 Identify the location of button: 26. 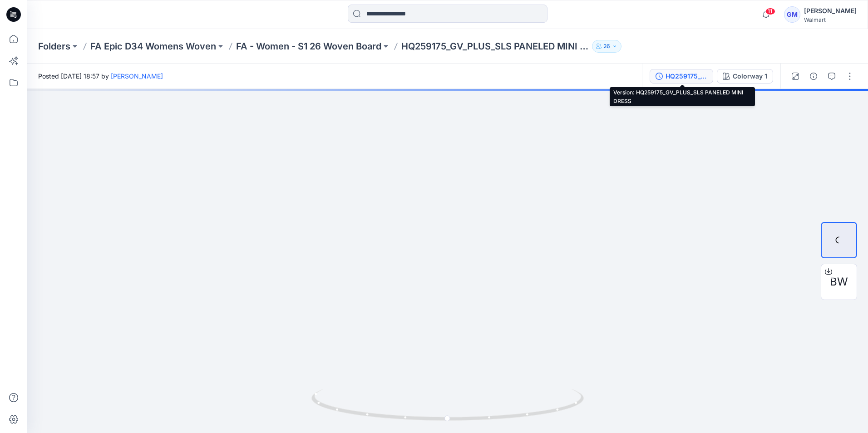
(607, 47).